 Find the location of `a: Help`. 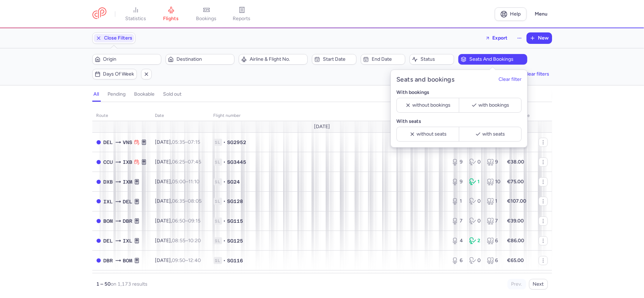

a: Help is located at coordinates (511, 14).